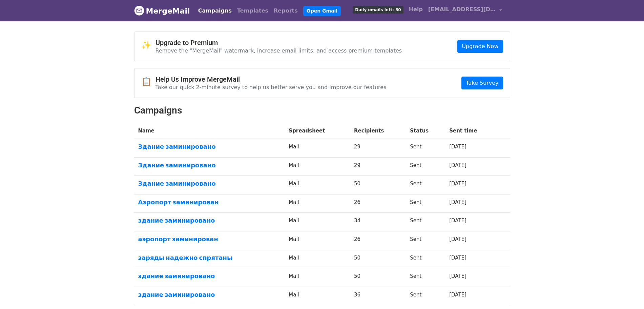  What do you see at coordinates (426, 131) in the screenshot?
I see `th: Status` at bounding box center [426, 131].